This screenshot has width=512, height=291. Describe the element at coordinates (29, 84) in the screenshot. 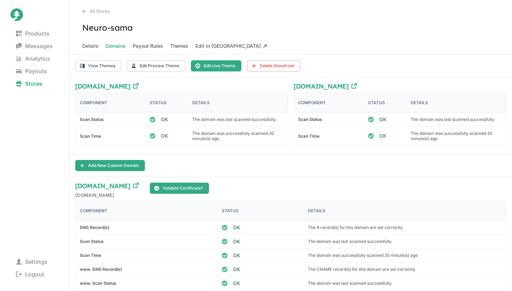

I see `span: Stores` at that location.